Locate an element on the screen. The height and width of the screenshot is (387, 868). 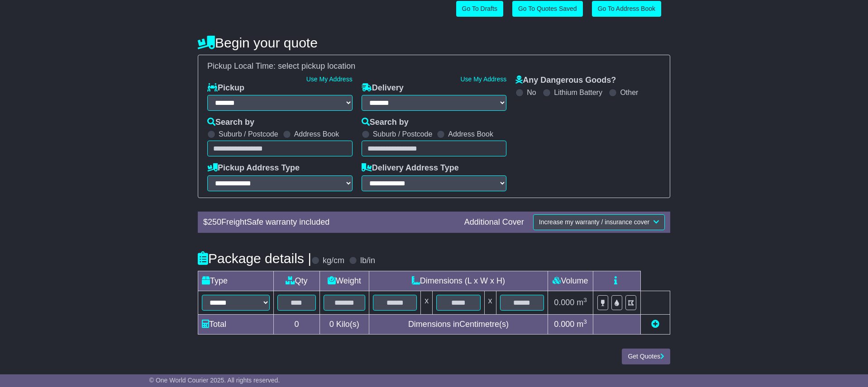
td: Dimensions (L x W x H) is located at coordinates (458, 281).